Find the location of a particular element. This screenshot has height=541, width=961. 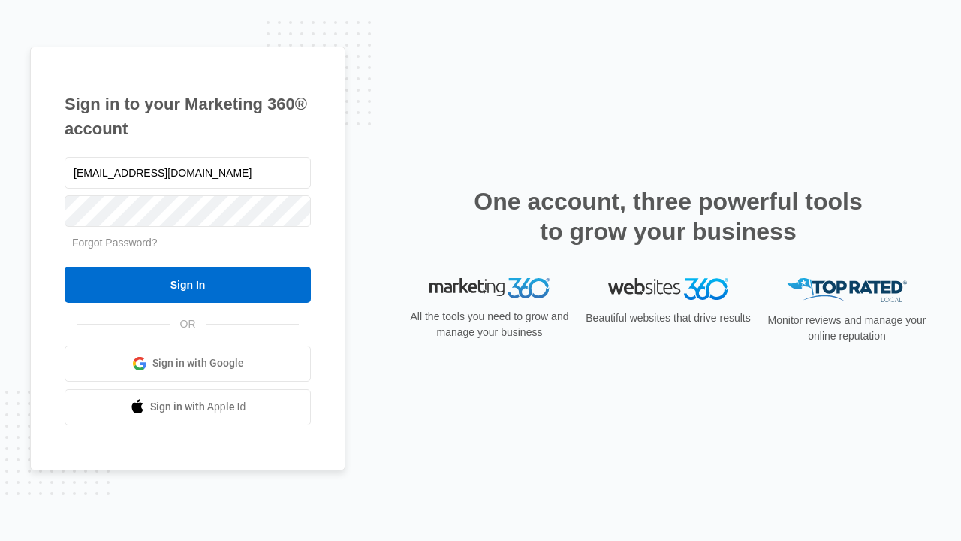

input: Sign In is located at coordinates (188, 285).